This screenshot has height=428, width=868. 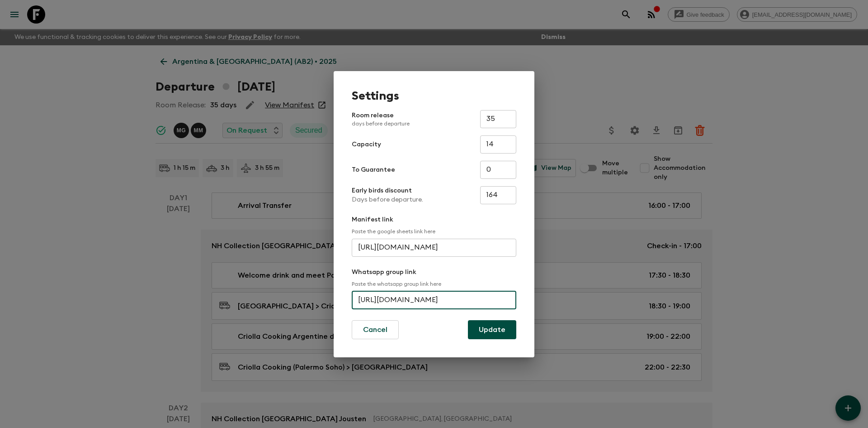 What do you see at coordinates (498, 144) in the screenshot?
I see `input: e.g. 14` at bounding box center [498, 144].